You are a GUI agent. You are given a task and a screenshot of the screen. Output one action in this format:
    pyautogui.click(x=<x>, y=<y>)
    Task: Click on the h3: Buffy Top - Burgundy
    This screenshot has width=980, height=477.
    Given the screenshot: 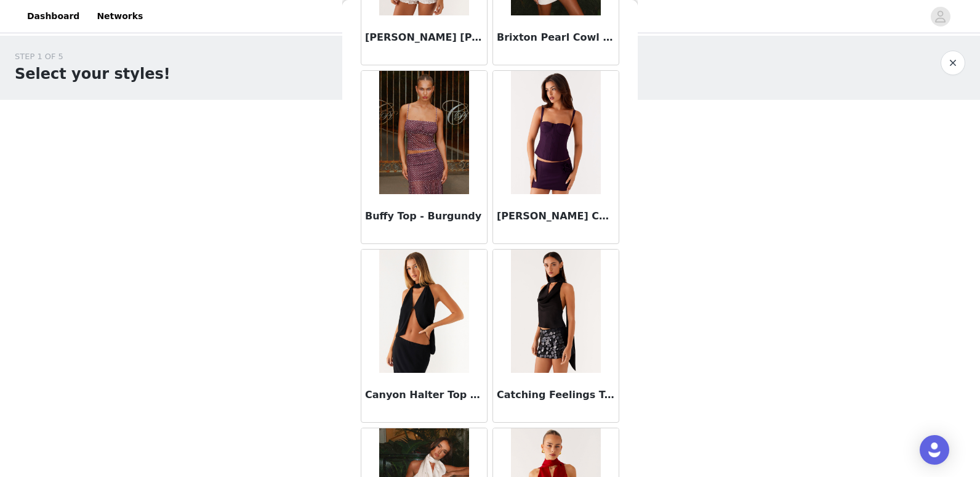 What is the action you would take?
    pyautogui.click(x=424, y=216)
    